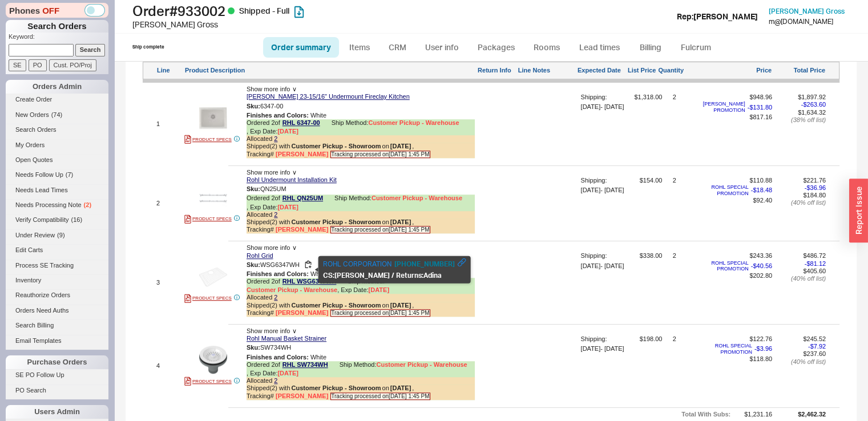 Image resolution: width=868 pixels, height=421 pixels. What do you see at coordinates (761, 117) in the screenshot?
I see `span: $817.16` at bounding box center [761, 117].